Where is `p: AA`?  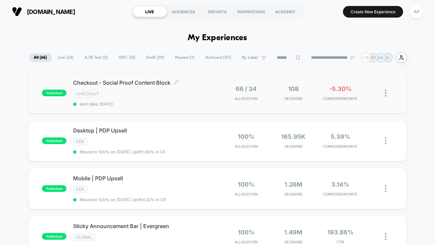 p: AA is located at coordinates (381, 57).